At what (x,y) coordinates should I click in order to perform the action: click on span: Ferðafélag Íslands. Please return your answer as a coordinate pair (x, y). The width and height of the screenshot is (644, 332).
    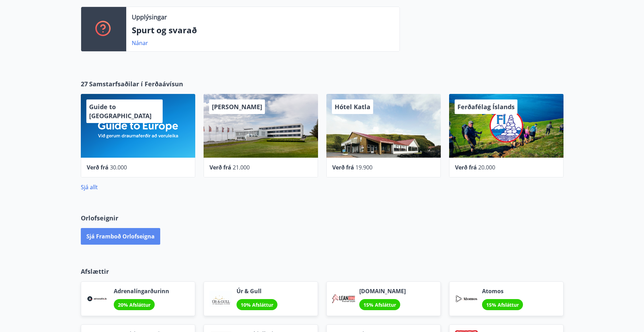
    Looking at the image, I should click on (486, 107).